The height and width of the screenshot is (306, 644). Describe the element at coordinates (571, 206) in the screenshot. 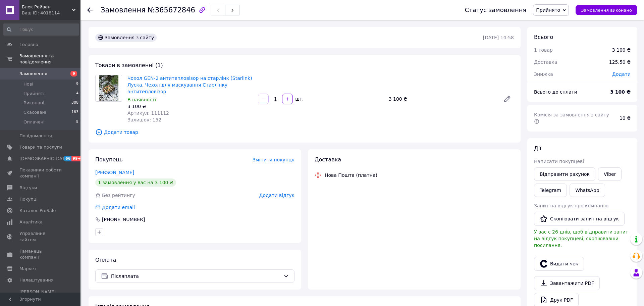

I see `span: Запит на відгук про компанію` at that location.